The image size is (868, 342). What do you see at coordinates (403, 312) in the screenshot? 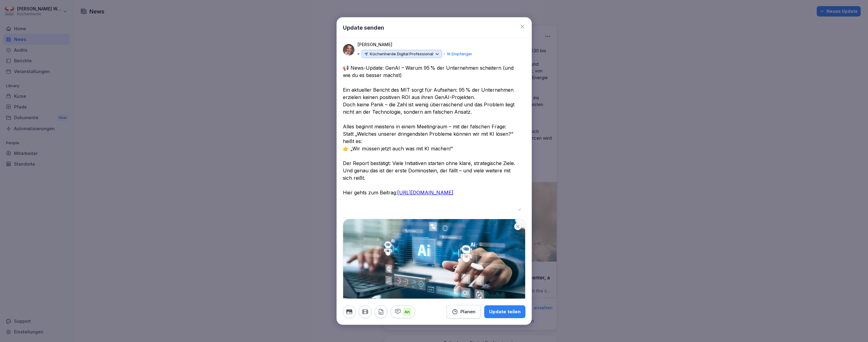
I see `button: An` at bounding box center [403, 312].